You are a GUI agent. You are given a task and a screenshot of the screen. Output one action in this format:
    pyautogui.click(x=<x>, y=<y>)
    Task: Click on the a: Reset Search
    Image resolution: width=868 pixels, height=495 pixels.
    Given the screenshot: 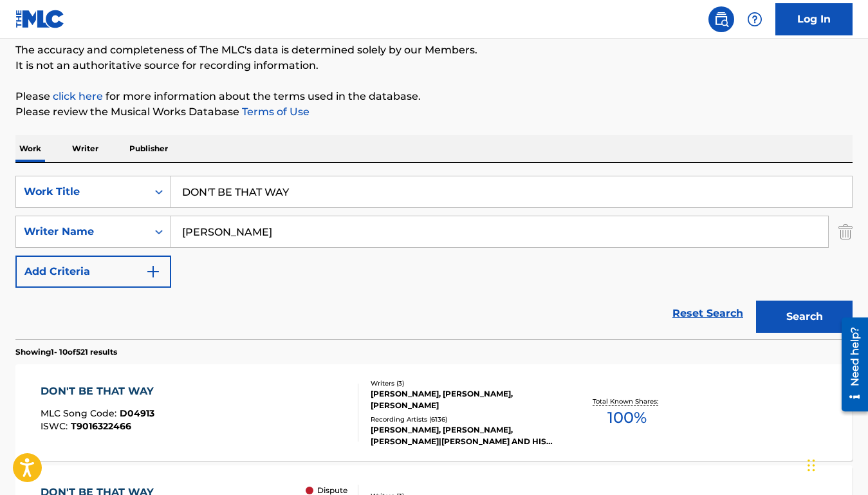 What is the action you would take?
    pyautogui.click(x=708, y=314)
    